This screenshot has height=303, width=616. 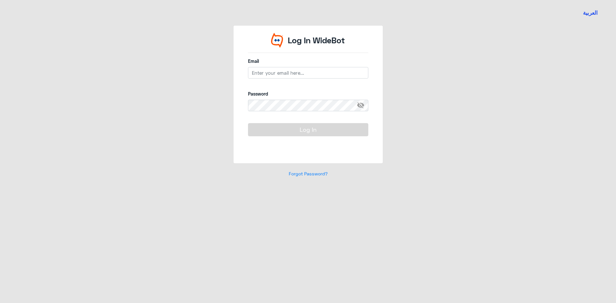 I want to click on button: Log In, so click(x=308, y=130).